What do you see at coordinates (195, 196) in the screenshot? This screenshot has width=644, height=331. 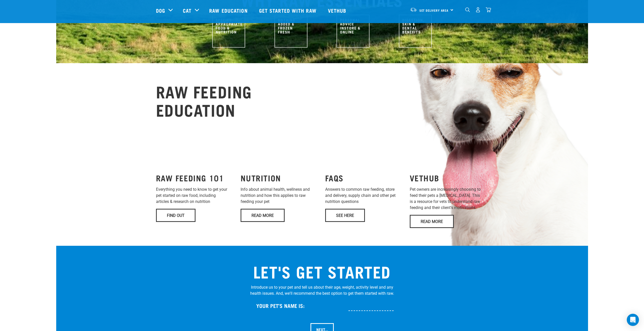 I see `p: Everything you need to know to get your pet started on raw food, including articles & research on...` at bounding box center [195, 196].